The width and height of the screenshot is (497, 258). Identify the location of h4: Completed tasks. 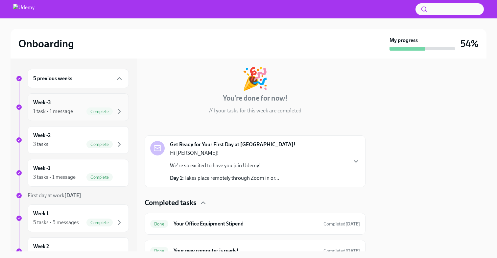
(171, 203).